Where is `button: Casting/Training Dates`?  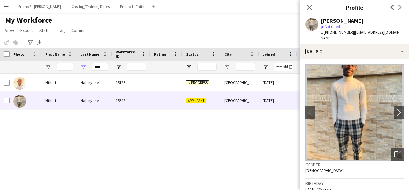 button: Casting/Training Dates is located at coordinates (91, 6).